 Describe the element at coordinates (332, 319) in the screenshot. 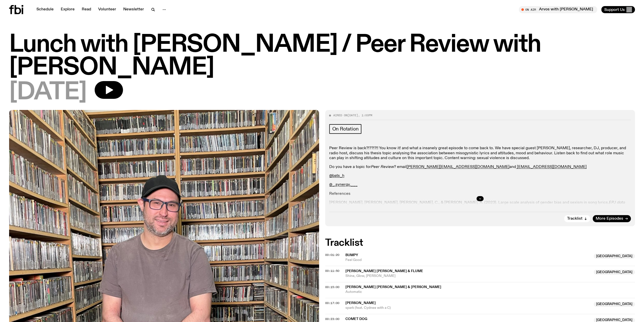

I see `button: 00:23:00` at that location.